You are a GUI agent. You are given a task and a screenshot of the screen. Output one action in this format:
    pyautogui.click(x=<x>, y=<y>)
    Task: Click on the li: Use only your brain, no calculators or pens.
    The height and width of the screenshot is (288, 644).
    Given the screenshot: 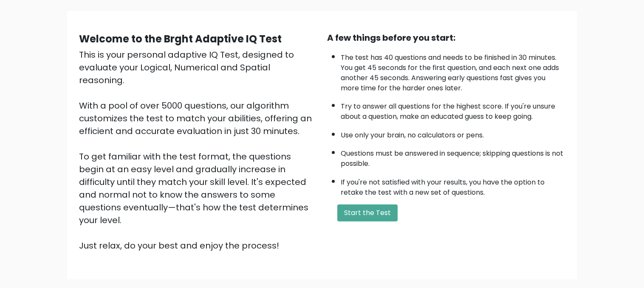 What is the action you would take?
    pyautogui.click(x=453, y=133)
    